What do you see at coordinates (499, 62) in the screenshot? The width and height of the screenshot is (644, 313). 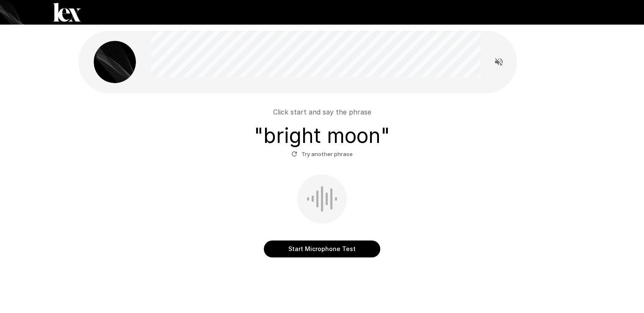 I see `button: Read questions aloud` at bounding box center [499, 62].